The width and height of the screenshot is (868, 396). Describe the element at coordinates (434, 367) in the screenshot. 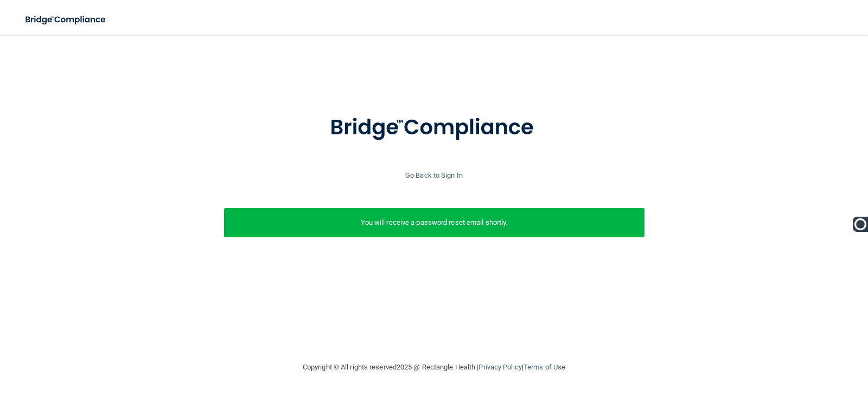

I see `div: Copyright © All rights reserved 2025 @ Rectangle Health | |` at that location.